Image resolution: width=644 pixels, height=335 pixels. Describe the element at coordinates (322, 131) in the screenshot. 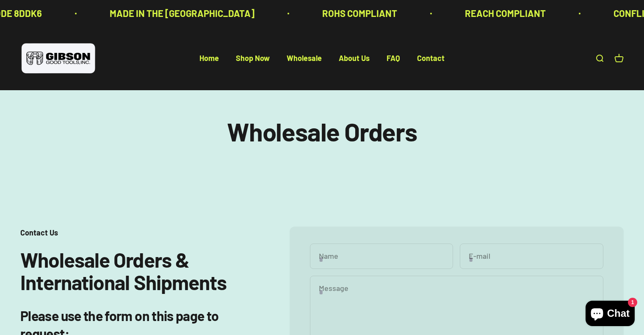

I see `h1: Wholesale Orders` at that location.